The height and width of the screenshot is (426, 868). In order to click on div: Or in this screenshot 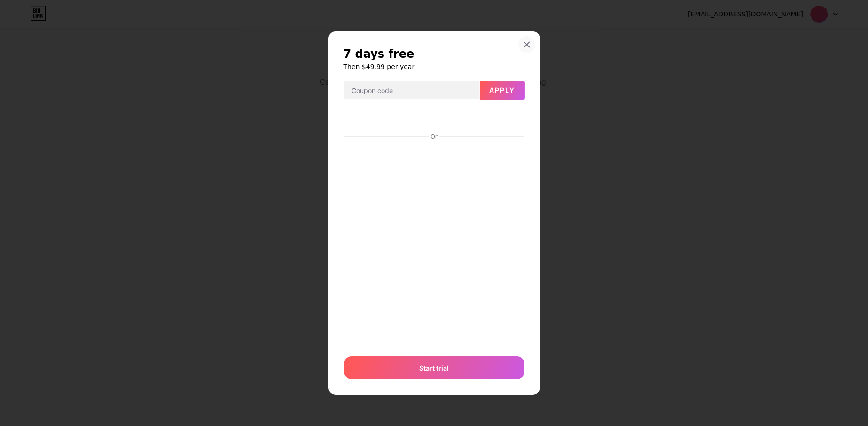, I will do `click(433, 137)`.